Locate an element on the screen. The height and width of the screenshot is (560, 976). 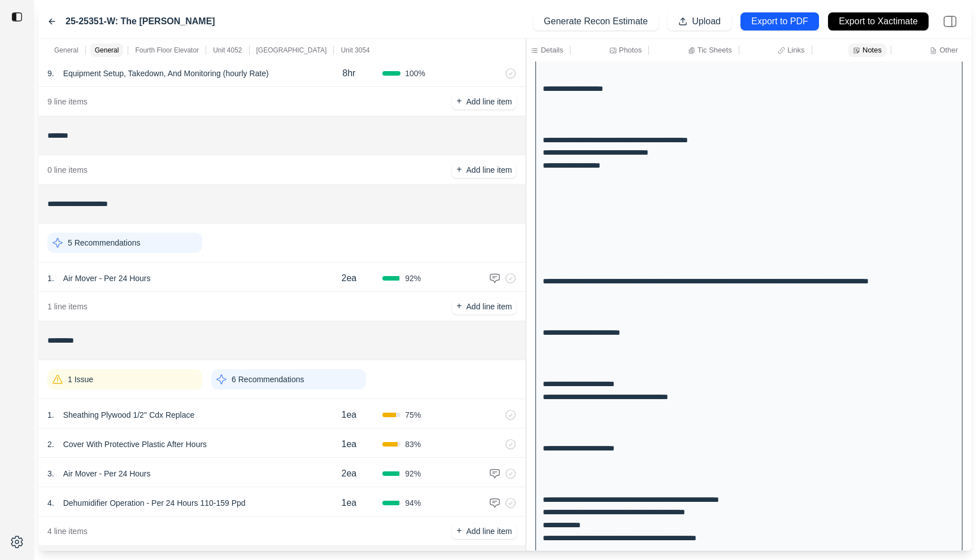
p: Dehumidifier Operation - Per 24 Hours 110-159 Ppd is located at coordinates (154, 503).